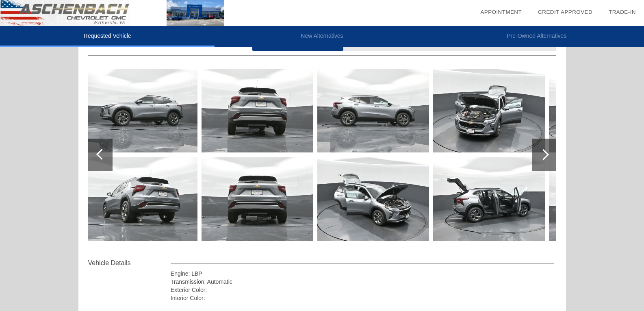 This screenshot has width=644, height=311. Describe the element at coordinates (362, 290) in the screenshot. I see `div: Exterior Color:` at that location.